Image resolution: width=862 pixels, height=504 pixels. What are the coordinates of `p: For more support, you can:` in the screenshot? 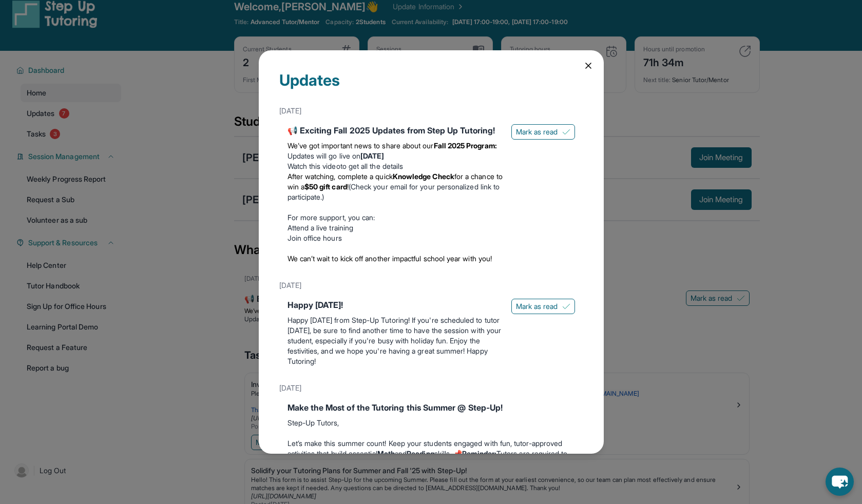 It's located at (395, 217).